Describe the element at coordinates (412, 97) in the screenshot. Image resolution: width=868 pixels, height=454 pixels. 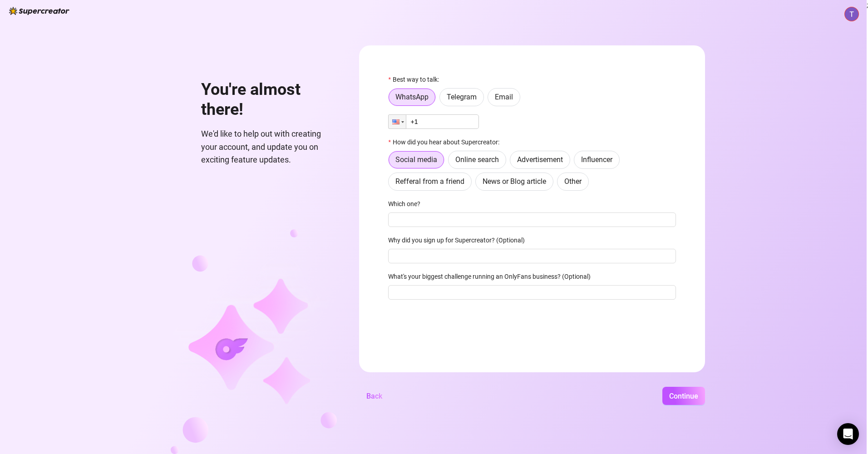
I see `span: WhatsApp` at that location.